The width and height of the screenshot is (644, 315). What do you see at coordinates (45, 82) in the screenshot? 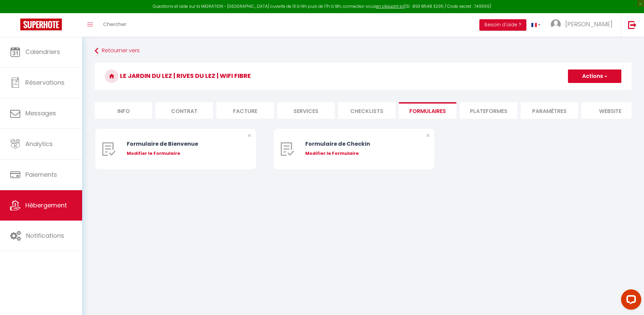
I see `span: Réservations` at bounding box center [45, 82].